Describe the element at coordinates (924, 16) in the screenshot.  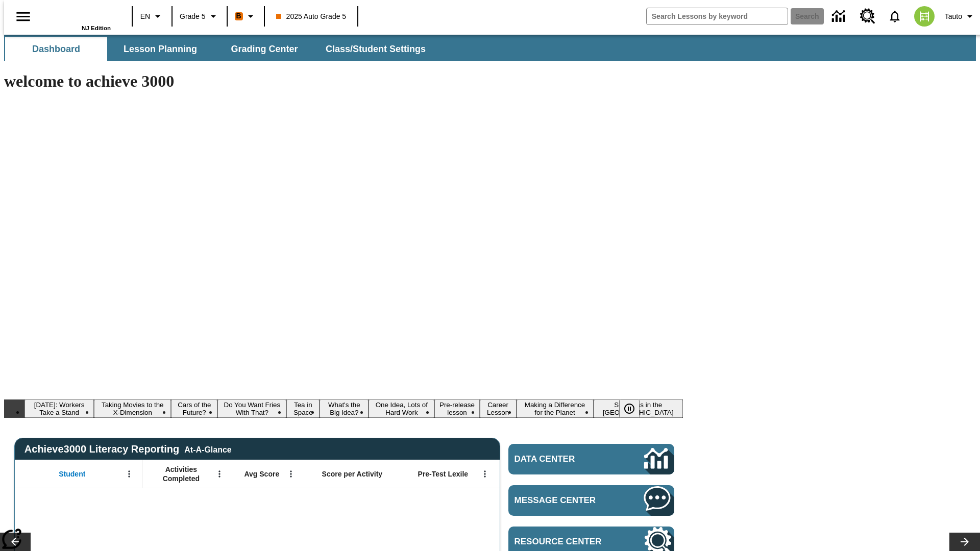
I see `button: Select a new avatar` at that location.